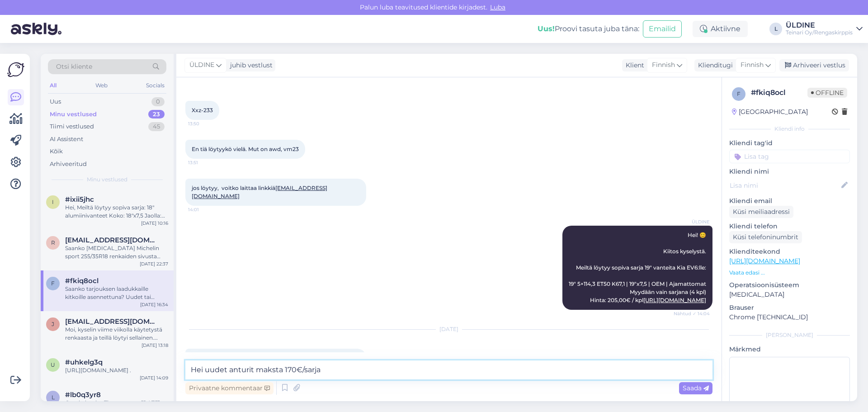 This screenshot has width=868, height=412. I want to click on span: i, so click(53, 202).